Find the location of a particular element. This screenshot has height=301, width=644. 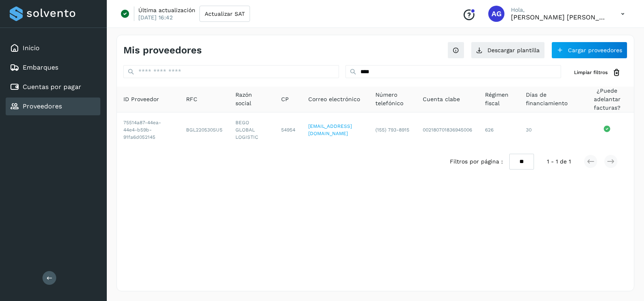

td: 75514a87-44ea-44e4-b59b-91fa6d052145 is located at coordinates (148, 130).